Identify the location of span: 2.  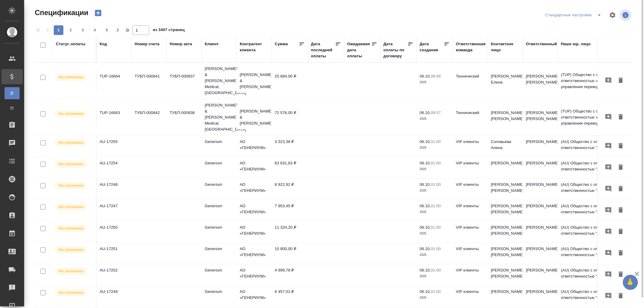
(71, 30).